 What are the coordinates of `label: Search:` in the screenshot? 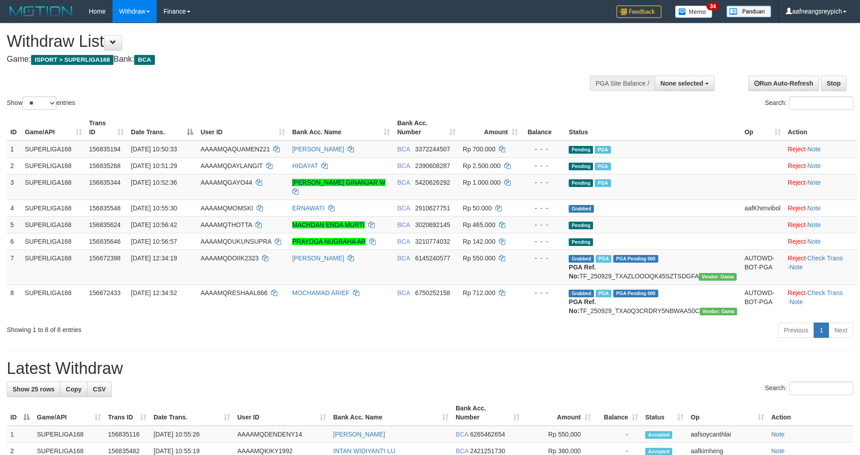 It's located at (809, 388).